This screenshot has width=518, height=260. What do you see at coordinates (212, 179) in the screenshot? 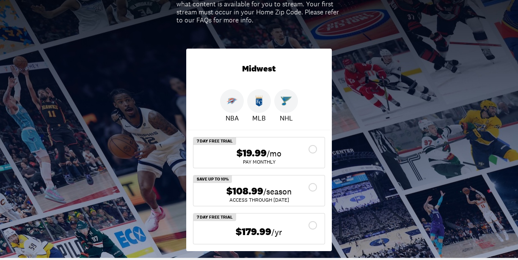
I see `div: Save Up To 10%` at bounding box center [212, 179].